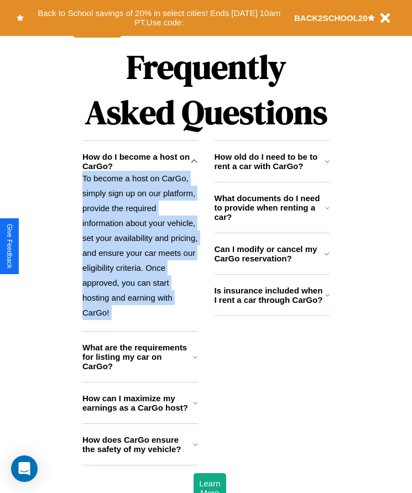 The height and width of the screenshot is (493, 412). What do you see at coordinates (138, 444) in the screenshot?
I see `h3: How does CarGo ensure the safety of my vehicle?` at bounding box center [138, 444].